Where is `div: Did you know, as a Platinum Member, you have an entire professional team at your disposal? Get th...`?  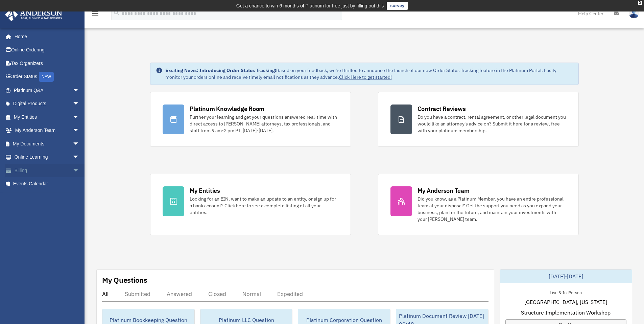
div: Did you know, as a Platinum Member, you have an entire professional team at your disposal? Get th... is located at coordinates (492, 209).